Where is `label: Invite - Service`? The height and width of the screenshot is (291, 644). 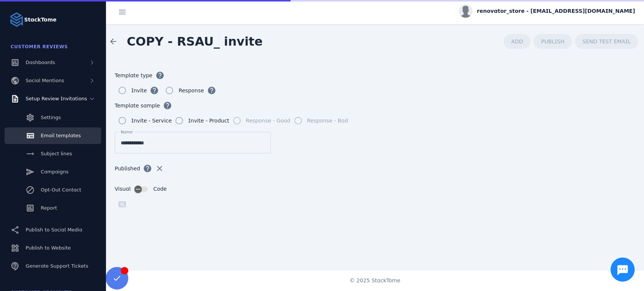 label: Invite - Service is located at coordinates (150, 121).